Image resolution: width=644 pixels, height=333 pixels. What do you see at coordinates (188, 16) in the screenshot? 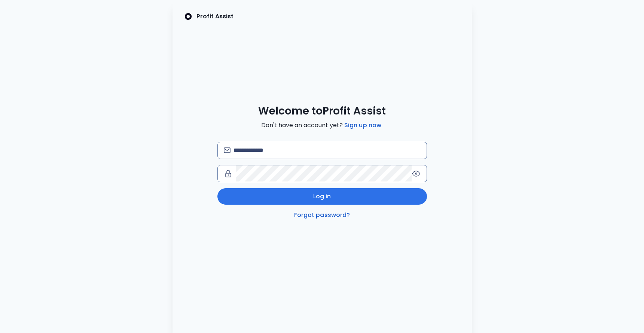
I see `img: SpotOn Logo` at bounding box center [188, 16].